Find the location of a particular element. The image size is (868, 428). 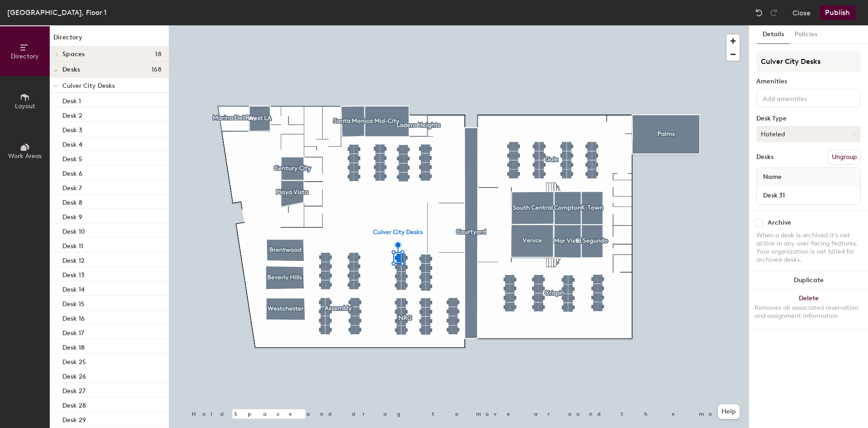

span: Directory is located at coordinates (25, 56).